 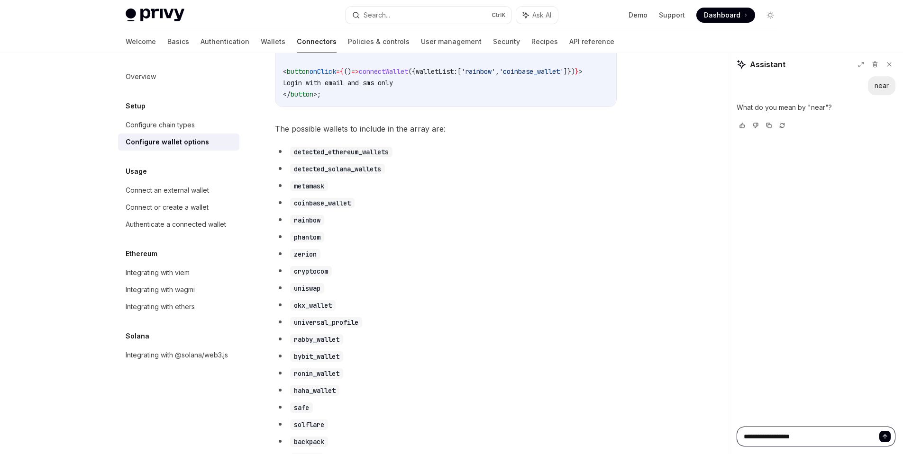 What do you see at coordinates (136, 172) in the screenshot?
I see `h5: Usage` at bounding box center [136, 172].